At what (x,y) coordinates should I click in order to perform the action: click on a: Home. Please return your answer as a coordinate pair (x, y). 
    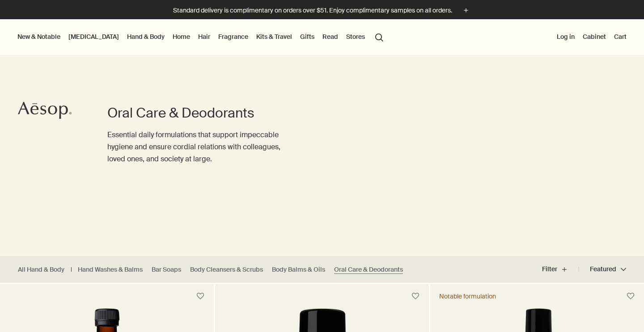
    Looking at the image, I should click on (181, 37).